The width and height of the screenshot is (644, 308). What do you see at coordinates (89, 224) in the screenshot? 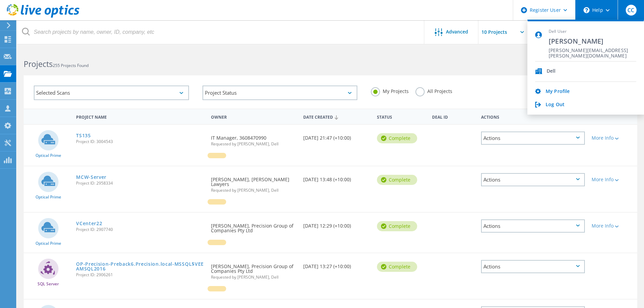
I see `a: VCenter22` at bounding box center [89, 224].